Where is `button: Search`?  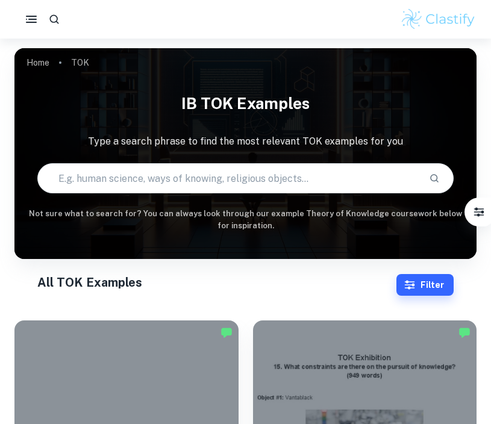 button: Search is located at coordinates (434, 178).